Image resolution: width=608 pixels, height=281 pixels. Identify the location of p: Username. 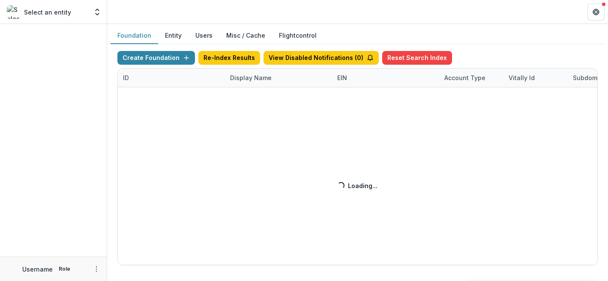
(37, 269).